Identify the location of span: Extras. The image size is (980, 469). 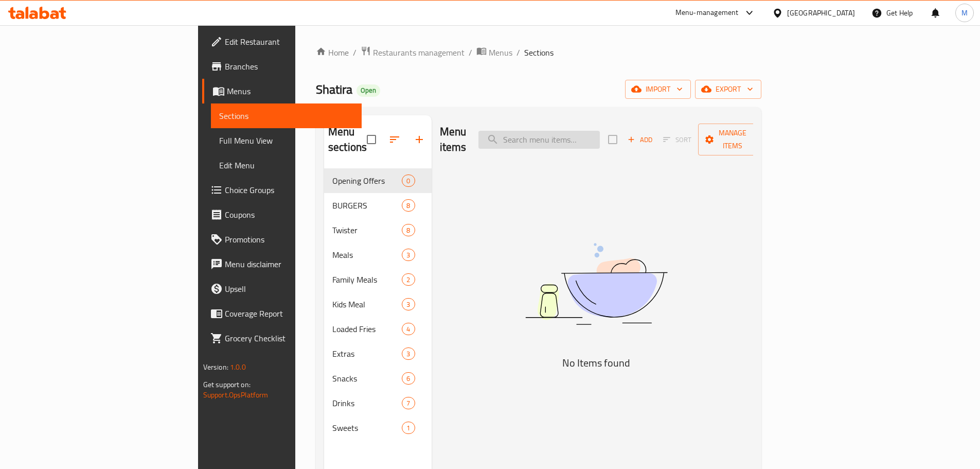
(367, 353).